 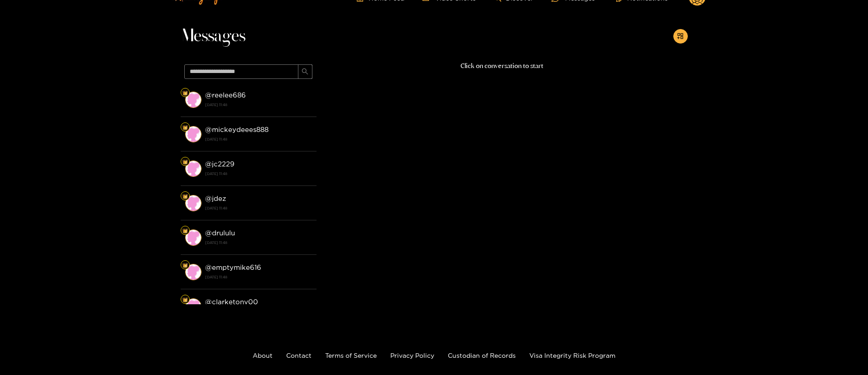 What do you see at coordinates (220, 164) in the screenshot?
I see `strong: @ jc2229` at bounding box center [220, 164].